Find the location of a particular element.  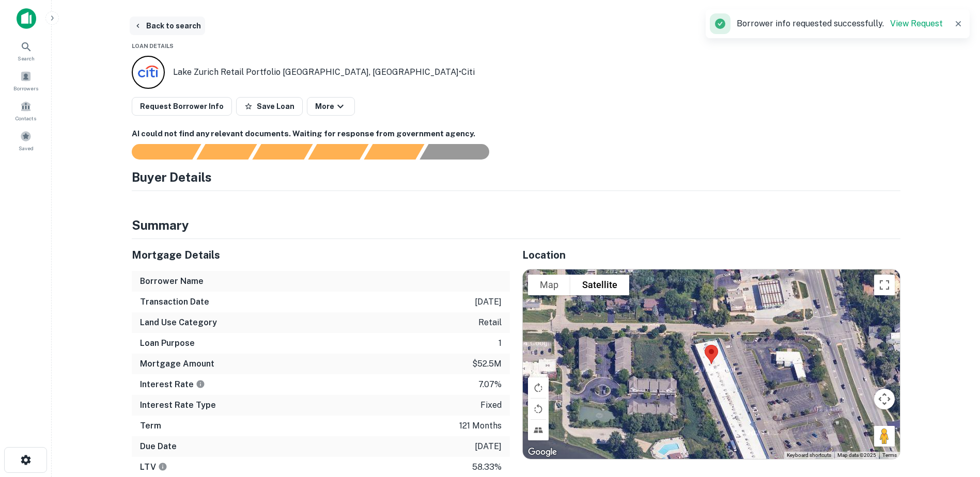

a: View Request is located at coordinates (916, 23).